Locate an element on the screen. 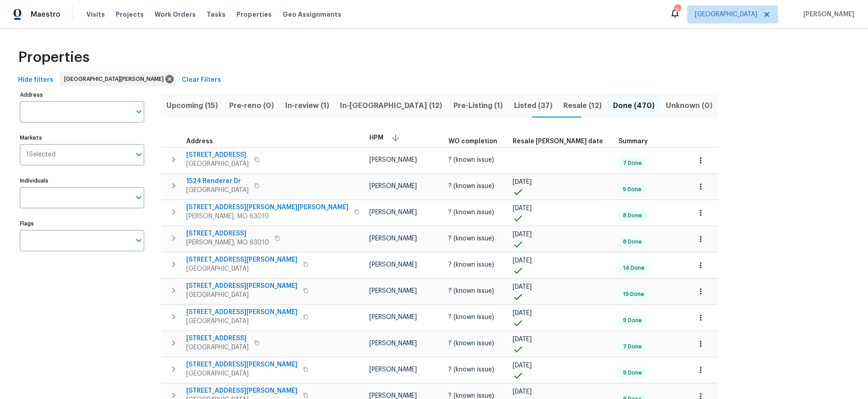  span: 19 Done is located at coordinates (634, 294).